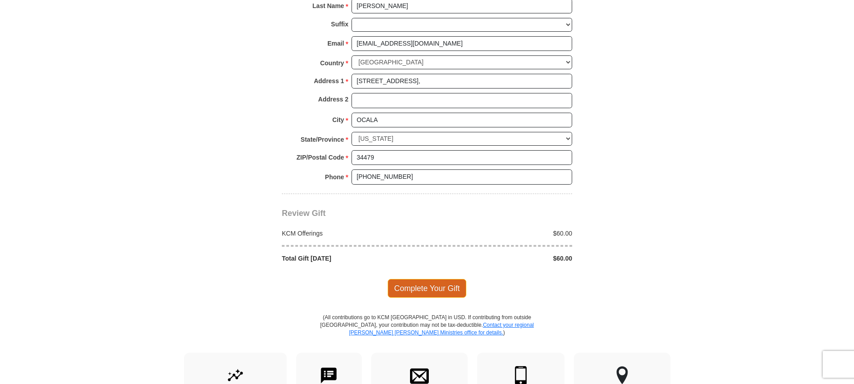  Describe the element at coordinates (352, 233) in the screenshot. I see `div: KCM Offerings` at that location.